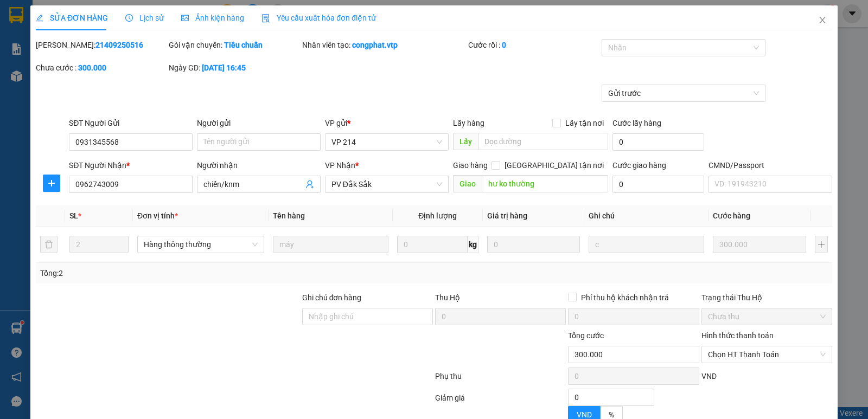 The width and height of the screenshot is (868, 419). Describe the element at coordinates (332, 298) in the screenshot. I see `label: Ghi chú đơn hàng` at that location.